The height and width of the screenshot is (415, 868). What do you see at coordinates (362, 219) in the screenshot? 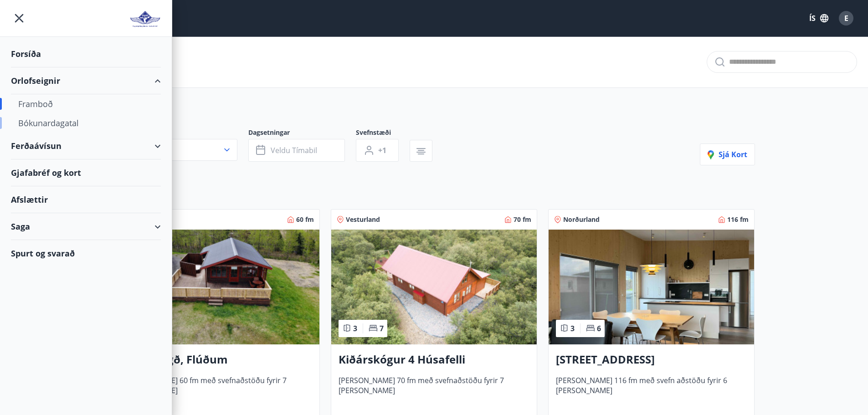
I see `span: Vesturland` at bounding box center [362, 219].